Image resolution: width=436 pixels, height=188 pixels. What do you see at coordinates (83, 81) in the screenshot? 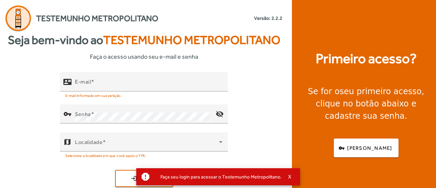
I see `mat-label: E-mail` at bounding box center [83, 81].